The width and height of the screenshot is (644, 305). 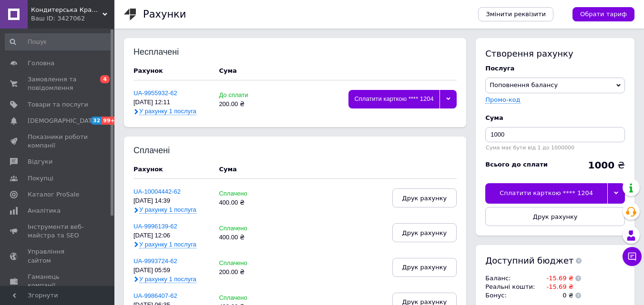 I want to click on span: Замовлення та повідомлення, so click(x=57, y=84).